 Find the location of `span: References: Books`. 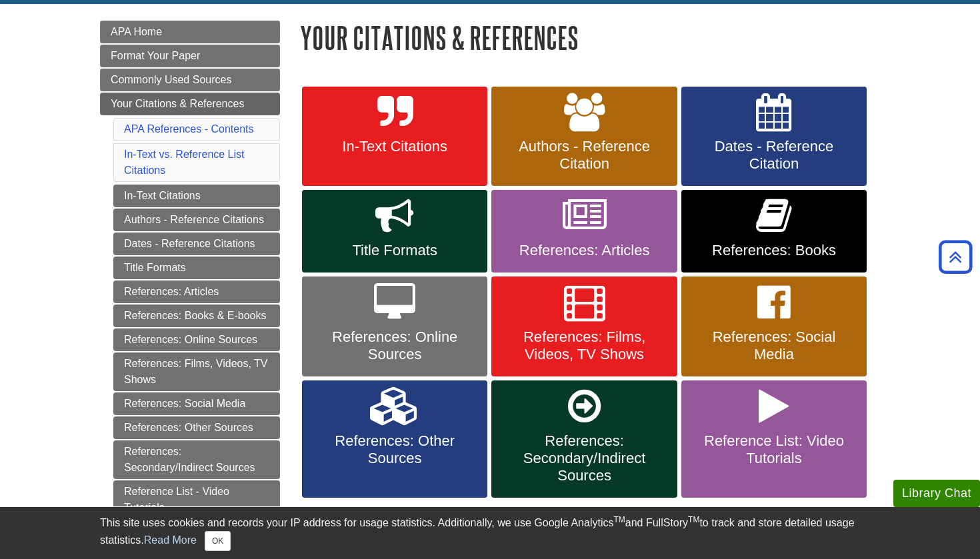

span: References: Books is located at coordinates (773, 251).